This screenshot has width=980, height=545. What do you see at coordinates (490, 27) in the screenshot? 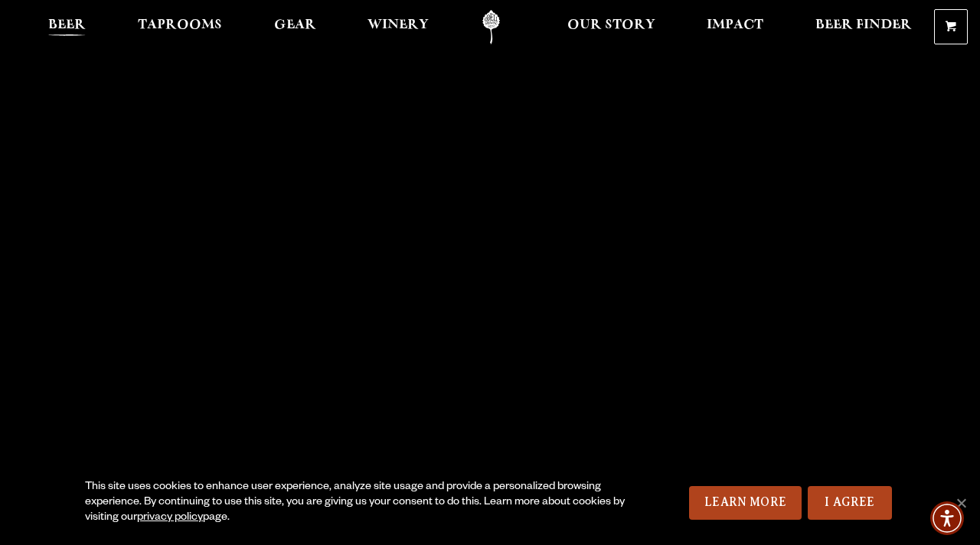
I see `a: Odell Home` at bounding box center [490, 27].